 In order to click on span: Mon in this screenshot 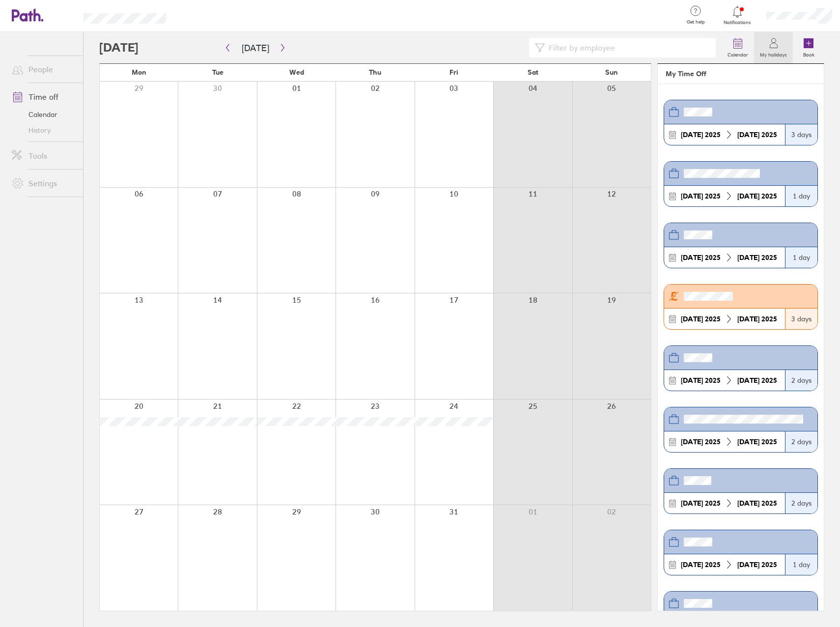, I will do `click(139, 72)`.